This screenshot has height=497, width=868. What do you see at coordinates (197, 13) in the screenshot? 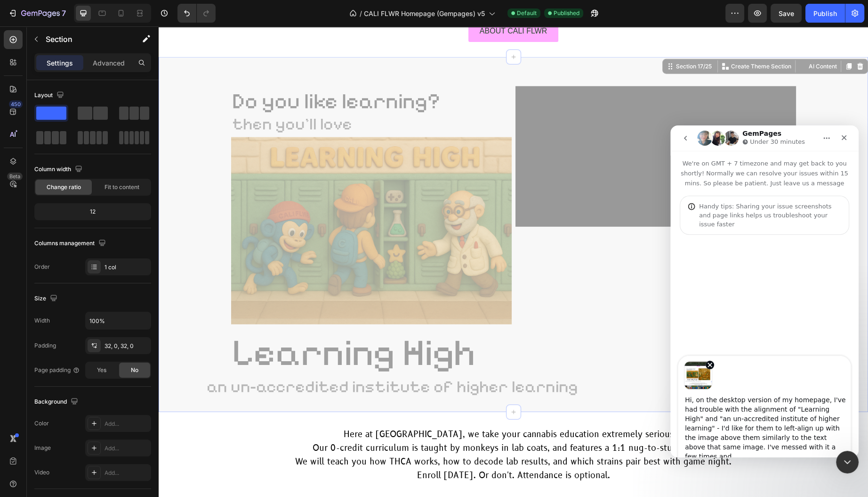
I see `div: Undo/Redo` at bounding box center [197, 13].